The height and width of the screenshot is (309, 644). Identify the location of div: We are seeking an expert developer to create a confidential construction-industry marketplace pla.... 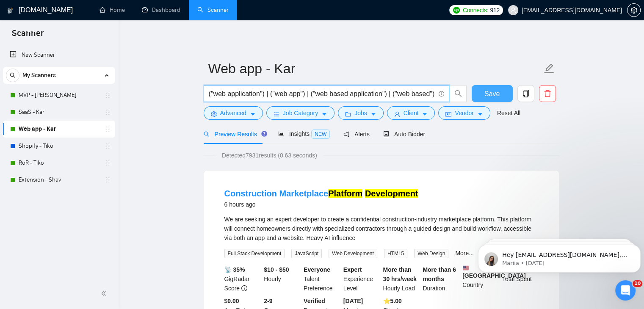
(382, 229).